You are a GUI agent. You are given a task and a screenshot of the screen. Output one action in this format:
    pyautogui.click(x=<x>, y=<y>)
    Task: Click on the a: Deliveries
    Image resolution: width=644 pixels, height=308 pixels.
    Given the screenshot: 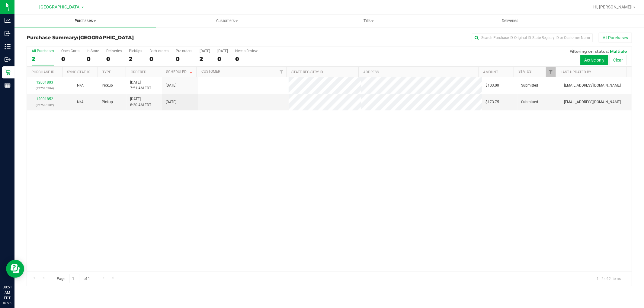 What is the action you would take?
    pyautogui.click(x=510, y=21)
    